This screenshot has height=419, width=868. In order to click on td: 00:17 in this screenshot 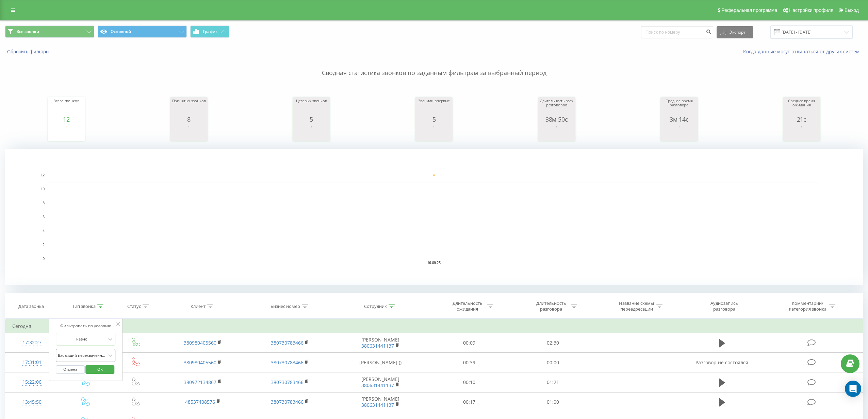, I will do `click(469, 402)`.